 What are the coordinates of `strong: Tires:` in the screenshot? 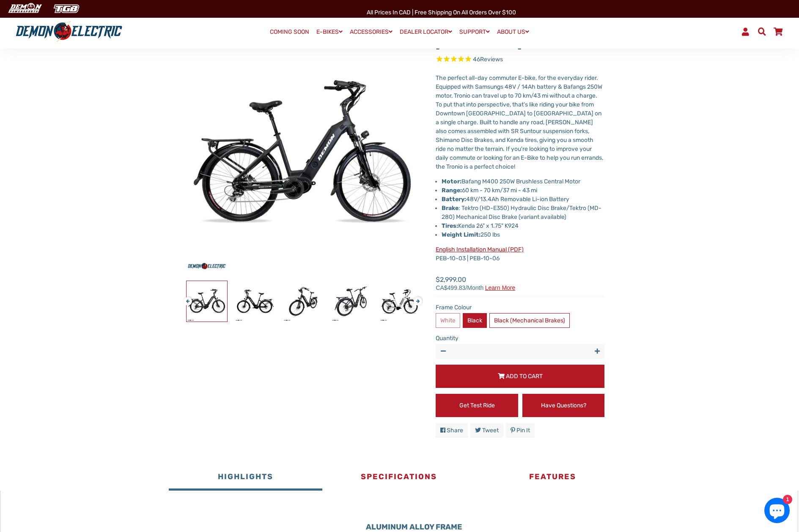 It's located at (450, 226).